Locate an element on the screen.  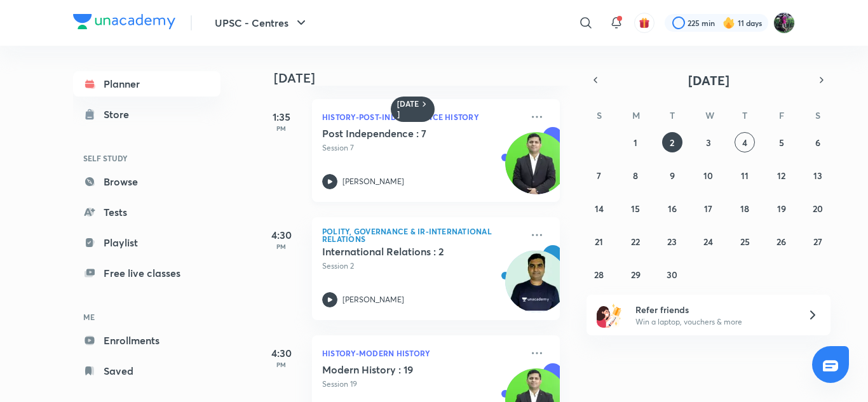
p: Win a laptop, vouchers & more is located at coordinates (714, 323).